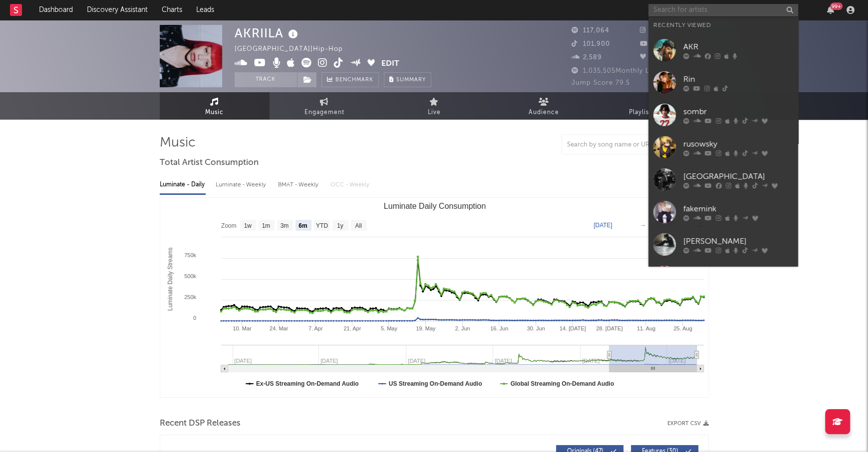  What do you see at coordinates (658, 44) in the screenshot?
I see `span: 54,700` at bounding box center [658, 44].